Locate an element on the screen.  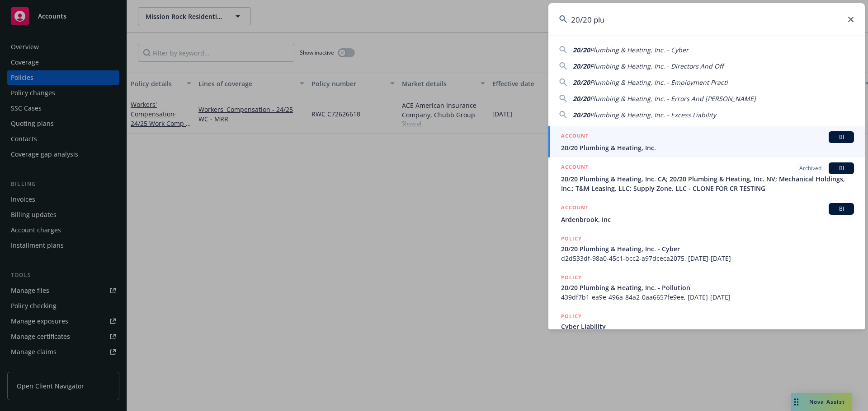
span: Archived is located at coordinates (810, 169).